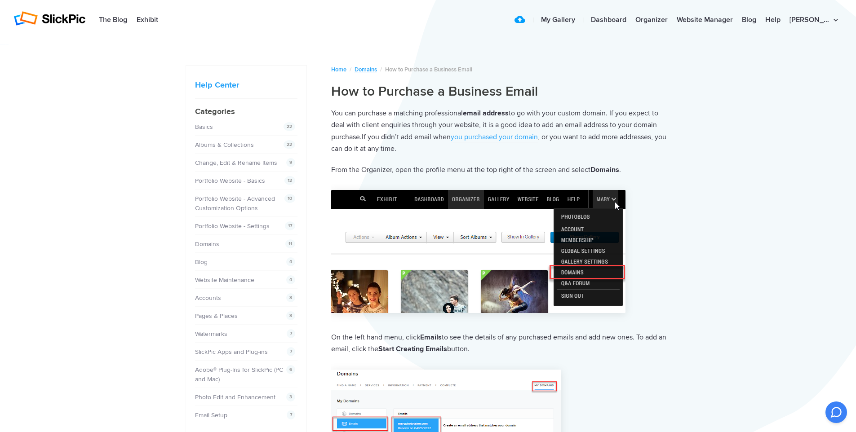 The height and width of the screenshot is (432, 856). I want to click on h4: Categories, so click(246, 111).